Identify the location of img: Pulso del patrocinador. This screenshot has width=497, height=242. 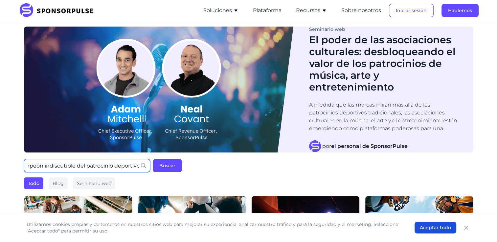
(58, 11).